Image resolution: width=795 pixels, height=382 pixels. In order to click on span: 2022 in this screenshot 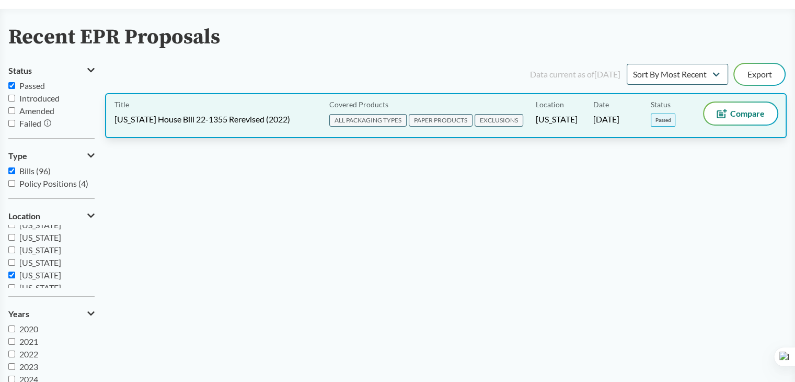, I will do `click(29, 354)`.